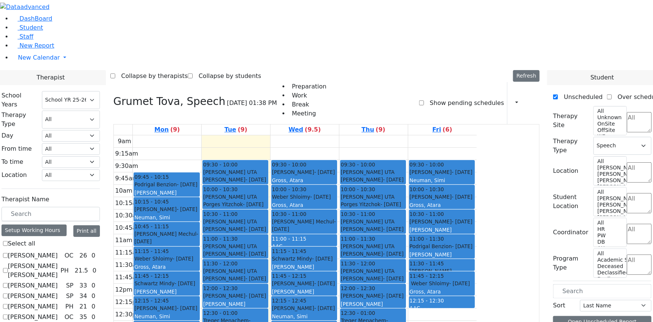 The image size is (653, 322). I want to click on label: Student Location, so click(571, 201).